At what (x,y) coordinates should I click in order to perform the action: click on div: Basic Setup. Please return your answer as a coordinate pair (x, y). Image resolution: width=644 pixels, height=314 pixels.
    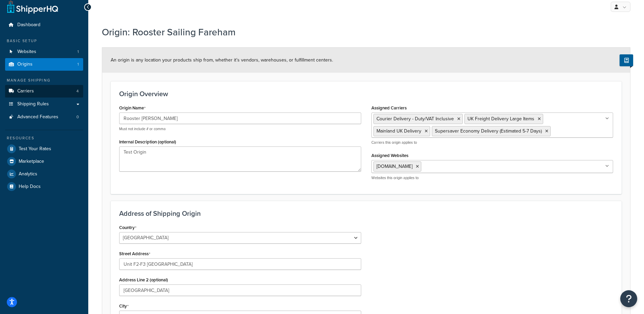
    Looking at the image, I should click on (44, 41).